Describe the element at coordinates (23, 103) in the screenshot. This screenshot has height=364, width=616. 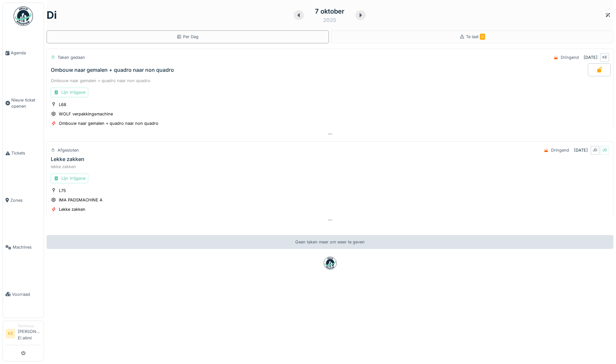
I see `a: Nieuw ticket openen` at that location.